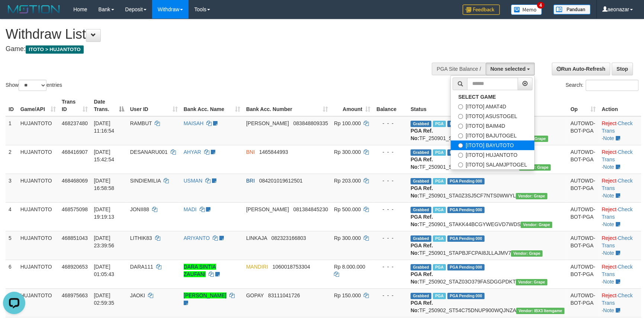  Describe the element at coordinates (349, 266) in the screenshot. I see `span: Rp 8.000.000` at that location.